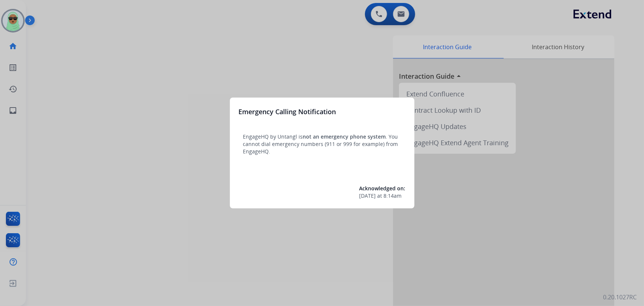 This screenshot has height=306, width=644. What do you see at coordinates (383, 188) in the screenshot?
I see `span: Acknowledged on:` at bounding box center [383, 188].